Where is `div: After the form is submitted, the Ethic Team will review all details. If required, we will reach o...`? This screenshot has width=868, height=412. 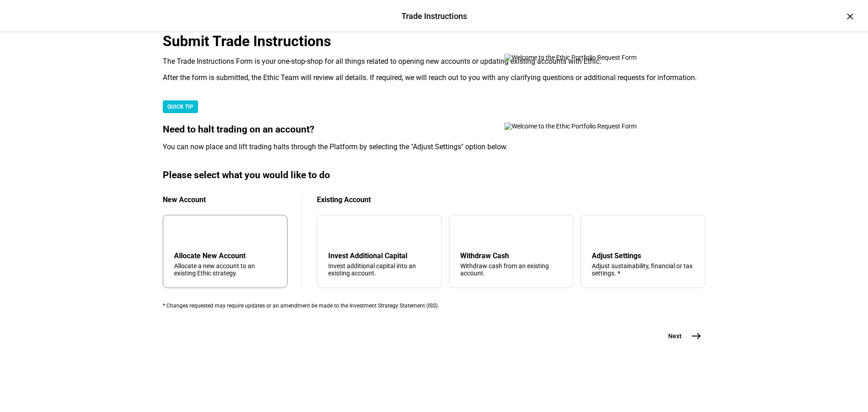
div: After the form is submitted, the Ethic Team will review all details. If required, we will reach o... is located at coordinates (434, 78).